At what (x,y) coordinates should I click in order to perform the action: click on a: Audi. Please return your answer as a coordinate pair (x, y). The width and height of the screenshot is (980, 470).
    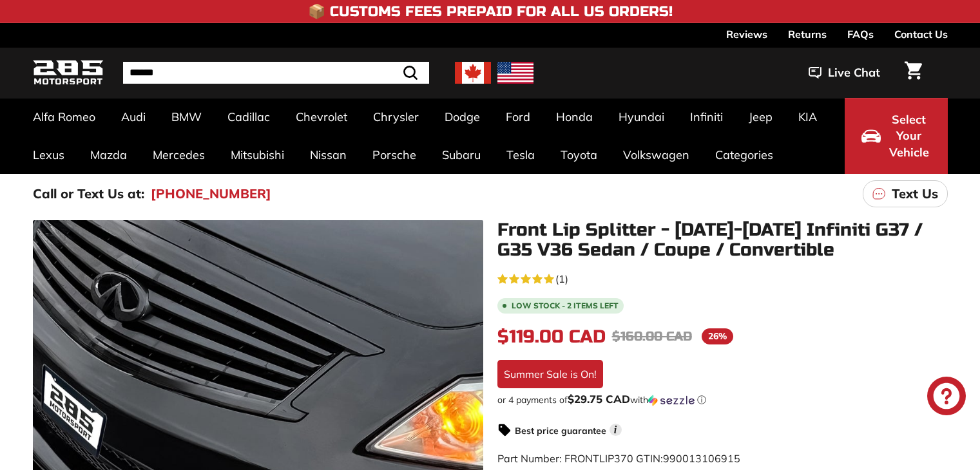
    Looking at the image, I should click on (133, 117).